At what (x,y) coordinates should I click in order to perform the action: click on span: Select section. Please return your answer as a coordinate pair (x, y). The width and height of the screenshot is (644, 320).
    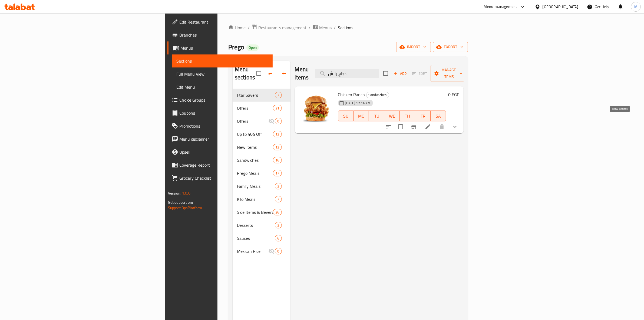
    Looking at the image, I should click on (386, 73).